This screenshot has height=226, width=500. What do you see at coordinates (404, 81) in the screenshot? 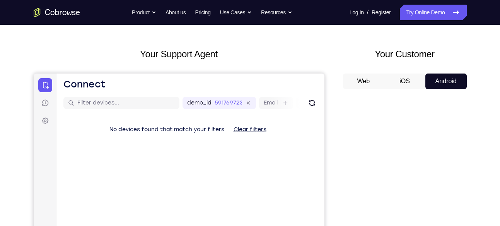
I see `button: iOS` at bounding box center [404, 81].